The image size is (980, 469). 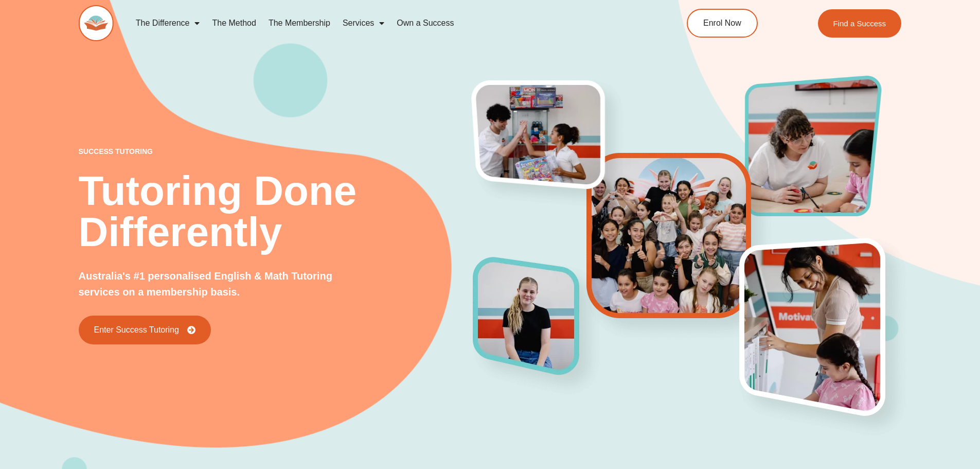 What do you see at coordinates (385, 23) in the screenshot?
I see `nav: Menu` at bounding box center [385, 23].